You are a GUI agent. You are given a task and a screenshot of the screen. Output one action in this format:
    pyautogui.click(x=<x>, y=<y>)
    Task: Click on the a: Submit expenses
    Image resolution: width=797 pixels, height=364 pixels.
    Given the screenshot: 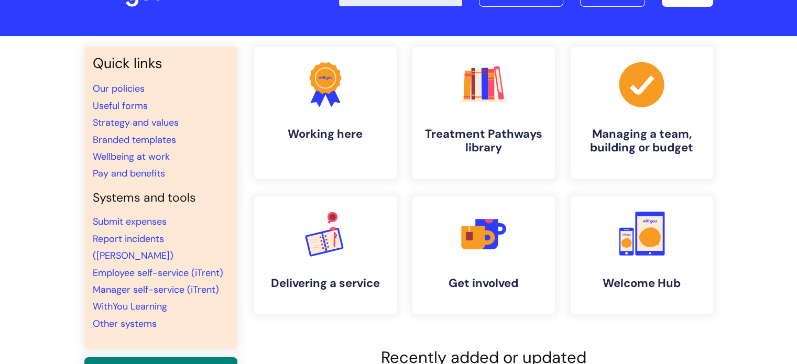 What is the action you would take?
    pyautogui.click(x=129, y=222)
    